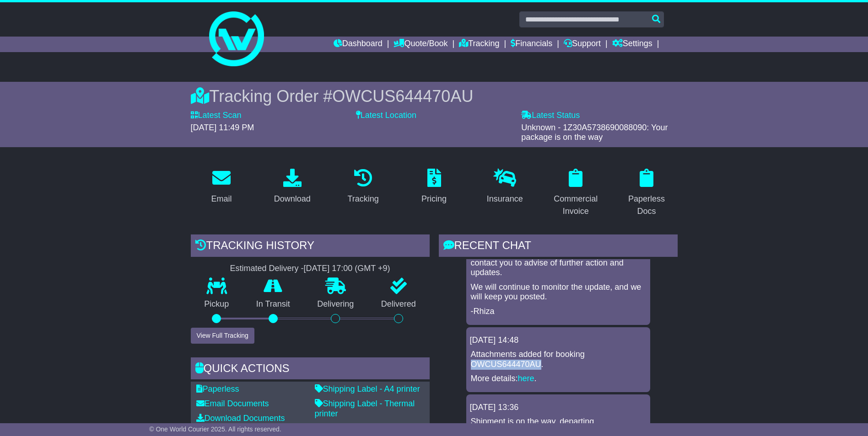  What do you see at coordinates (434, 187) in the screenshot?
I see `a: Pricing` at bounding box center [434, 187].